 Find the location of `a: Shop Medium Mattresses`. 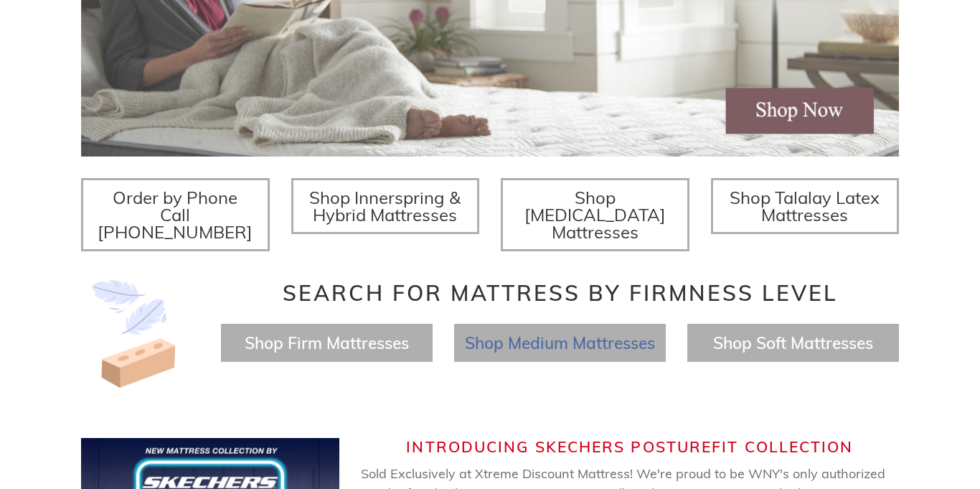

a: Shop Medium Mattresses is located at coordinates (559, 343).